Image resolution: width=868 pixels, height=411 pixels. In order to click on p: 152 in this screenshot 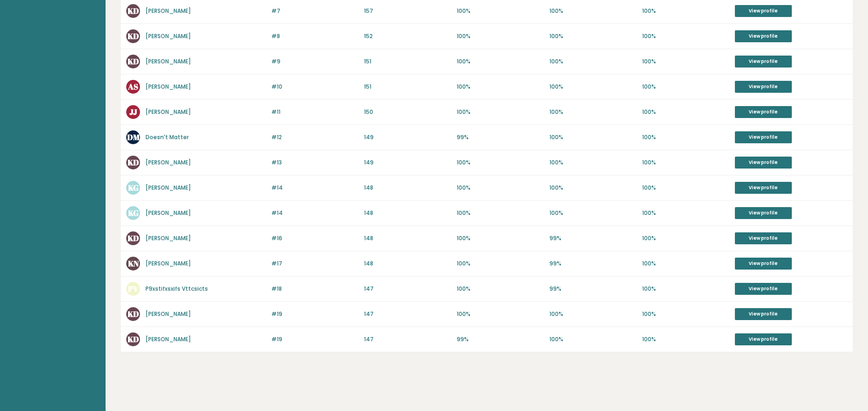, I will do `click(407, 36)`.